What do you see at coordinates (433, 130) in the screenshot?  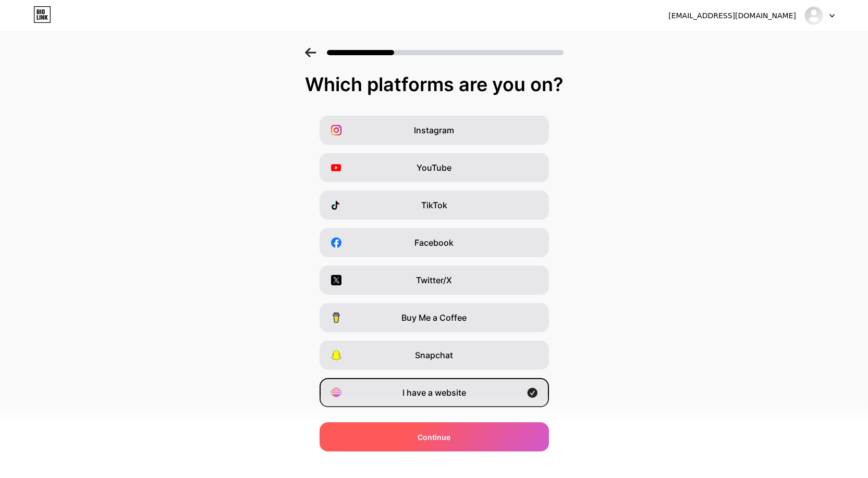 I see `span: Instagram` at bounding box center [433, 130].